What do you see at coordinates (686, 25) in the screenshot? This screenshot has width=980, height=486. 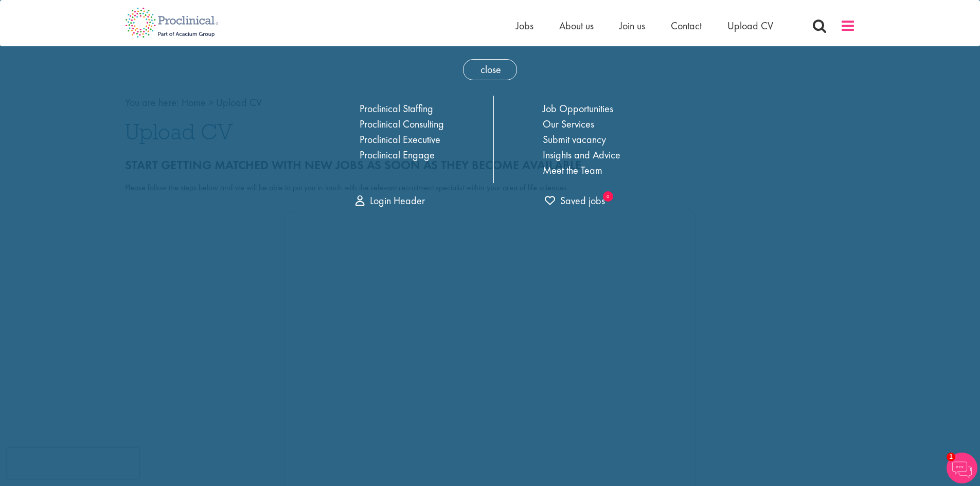 I see `a: Contact` at bounding box center [686, 25].